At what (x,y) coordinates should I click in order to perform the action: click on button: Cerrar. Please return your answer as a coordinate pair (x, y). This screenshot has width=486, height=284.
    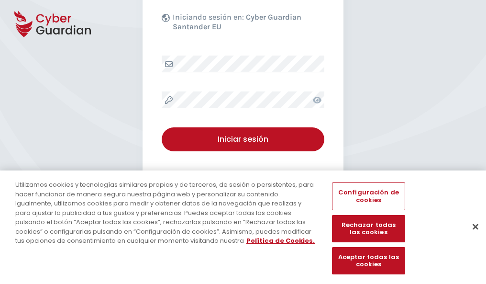
    Looking at the image, I should click on (475, 226).